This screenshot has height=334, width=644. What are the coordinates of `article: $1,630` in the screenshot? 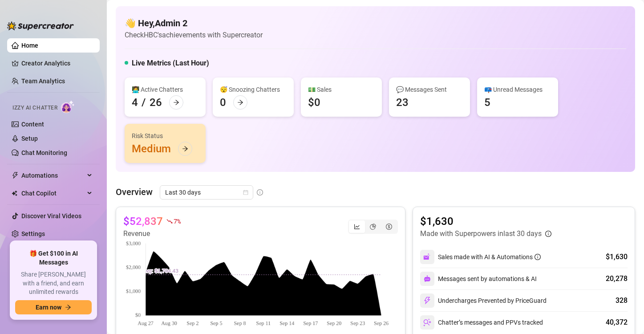 It's located at (485, 221).